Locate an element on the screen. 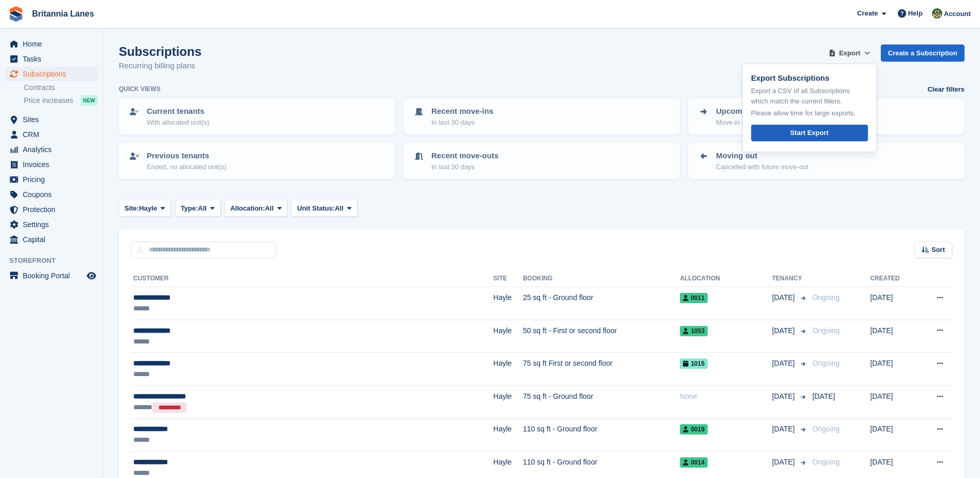  span: Create is located at coordinates (867, 13).